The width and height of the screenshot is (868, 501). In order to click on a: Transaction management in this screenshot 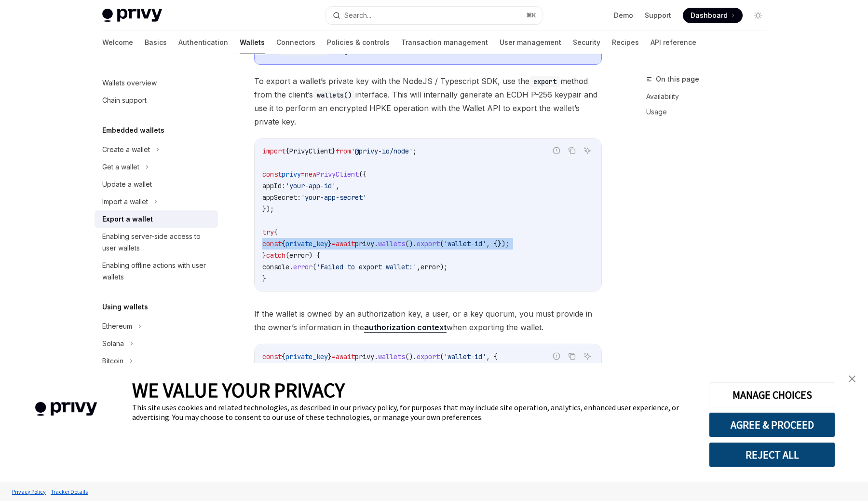, I will do `click(444, 43)`.